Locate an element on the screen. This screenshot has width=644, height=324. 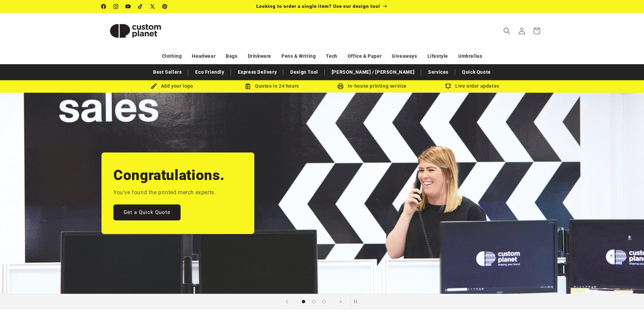
a: Headwear is located at coordinates (204, 56).